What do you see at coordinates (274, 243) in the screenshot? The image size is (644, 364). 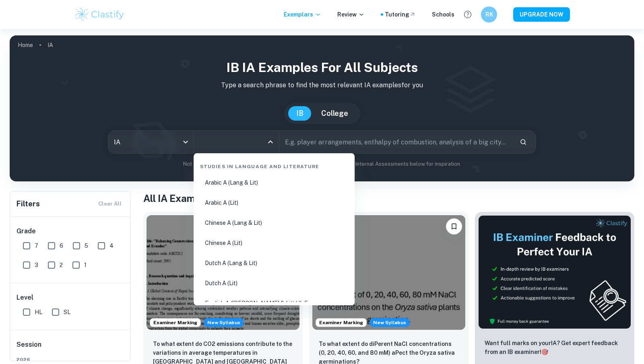 I see `li: Chinese A (Lit)` at bounding box center [274, 243].